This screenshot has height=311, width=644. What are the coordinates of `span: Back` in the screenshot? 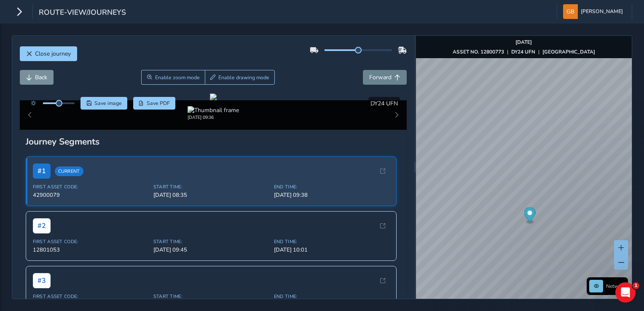 It's located at (41, 78).